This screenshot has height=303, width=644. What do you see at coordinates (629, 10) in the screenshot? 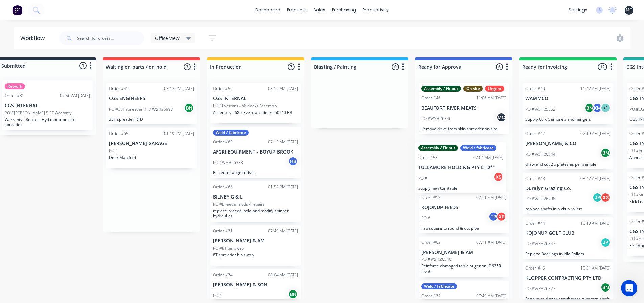
I see `span: MC` at bounding box center [629, 10].